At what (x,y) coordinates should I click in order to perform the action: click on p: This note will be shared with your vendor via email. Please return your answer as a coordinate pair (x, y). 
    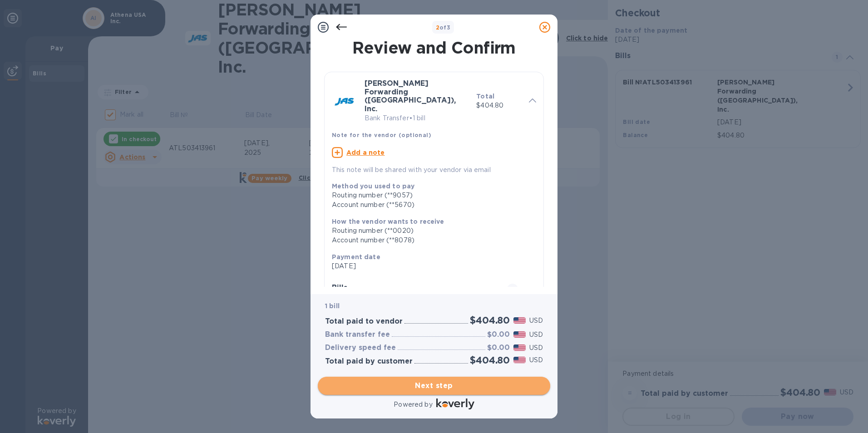
    Looking at the image, I should click on (434, 170).